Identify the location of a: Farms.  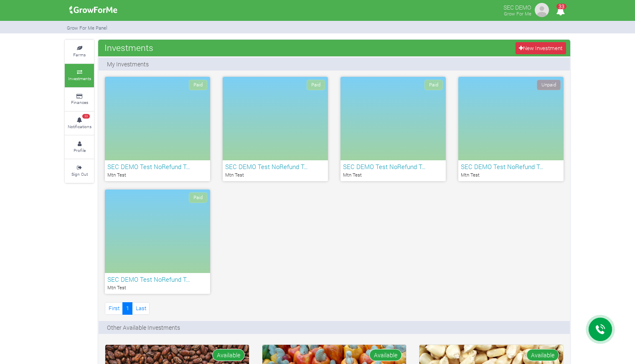
(79, 52).